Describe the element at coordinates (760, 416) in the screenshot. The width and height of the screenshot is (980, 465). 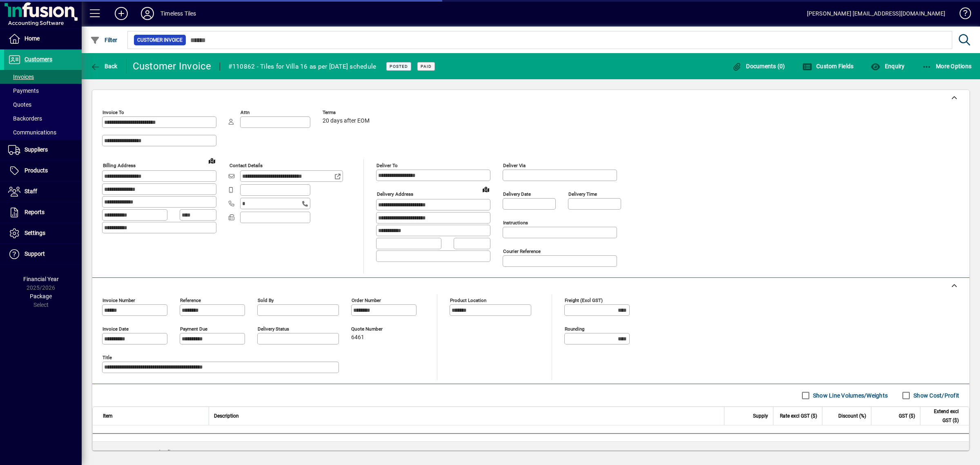
I see `span: Supply` at that location.